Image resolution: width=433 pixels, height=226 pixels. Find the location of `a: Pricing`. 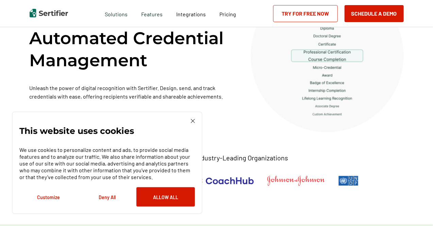

a: Pricing is located at coordinates (228, 13).